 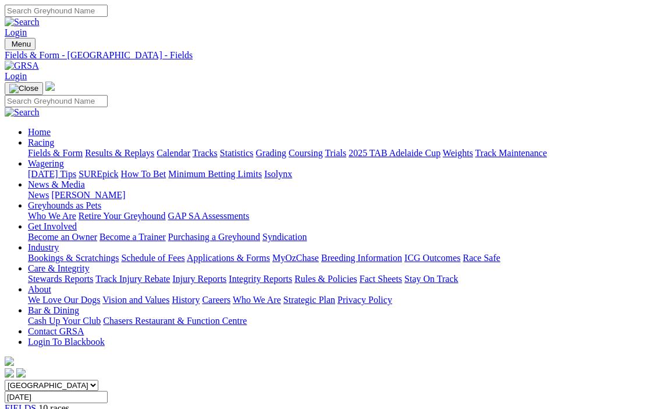 I want to click on div: Industry, so click(x=335, y=258).